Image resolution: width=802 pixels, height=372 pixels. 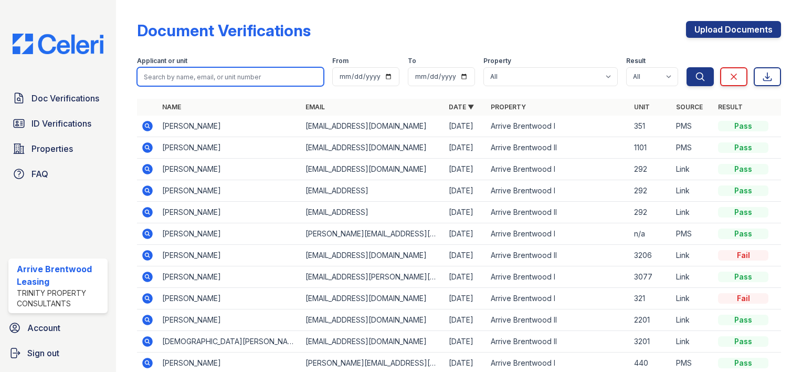 I want to click on a: Email, so click(x=315, y=107).